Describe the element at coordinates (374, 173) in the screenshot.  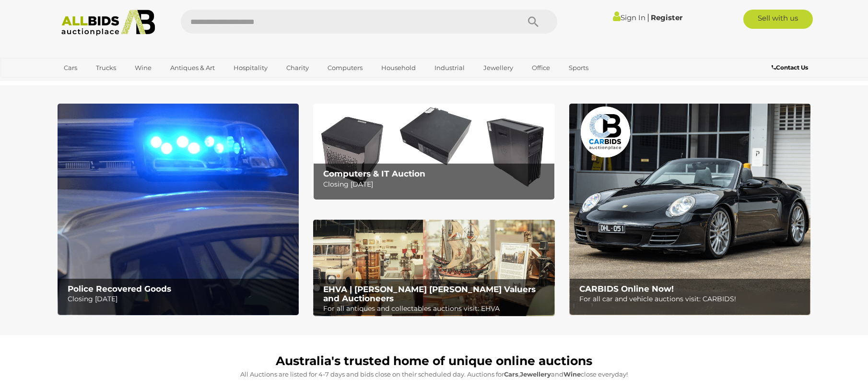
I see `b: Computers & IT Auction` at that location.